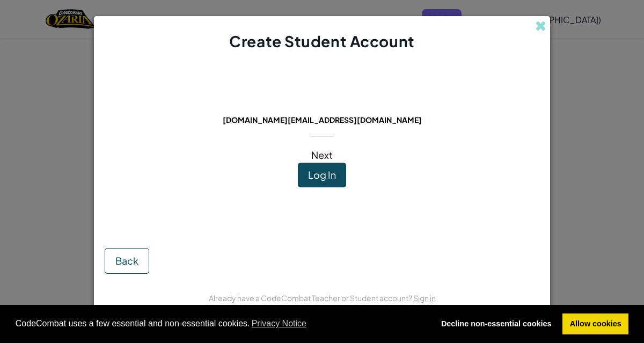  I want to click on a: Sign in, so click(425, 298).